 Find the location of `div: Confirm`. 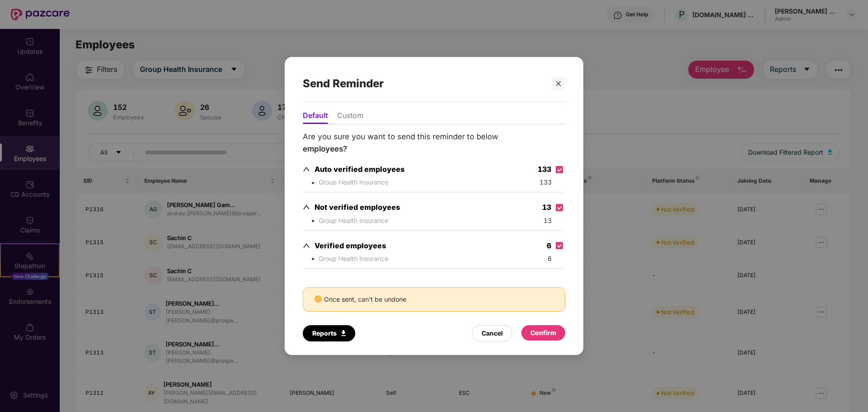

div: Confirm is located at coordinates (543, 333).